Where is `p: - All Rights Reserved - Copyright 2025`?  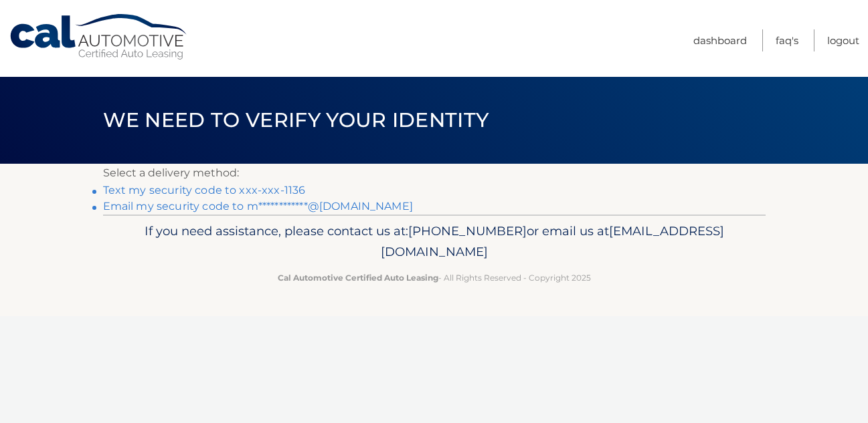
p: - All Rights Reserved - Copyright 2025 is located at coordinates (434, 278).